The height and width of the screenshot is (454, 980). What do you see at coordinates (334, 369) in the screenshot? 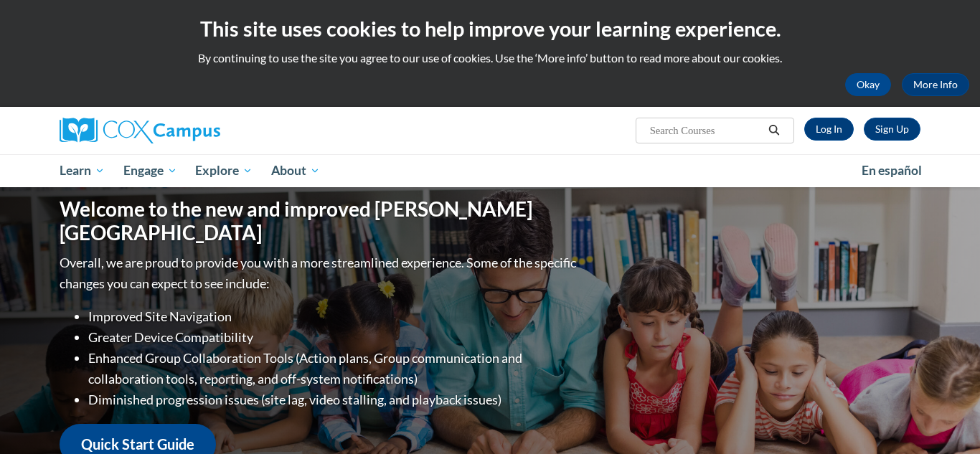
I see `li: Enhanced Group Collaboration Tools (Action plans, Group communication and collaboration tools, re...` at bounding box center [334, 369].